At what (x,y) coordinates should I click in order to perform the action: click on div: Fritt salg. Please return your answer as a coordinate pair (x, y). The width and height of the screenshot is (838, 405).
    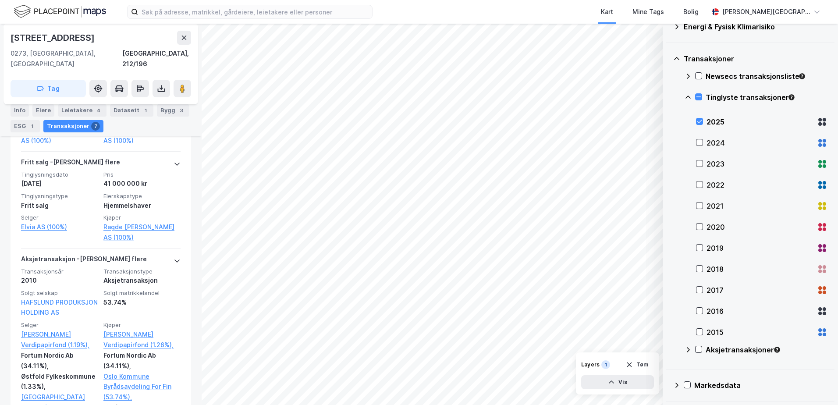
    Looking at the image, I should click on (60, 205).